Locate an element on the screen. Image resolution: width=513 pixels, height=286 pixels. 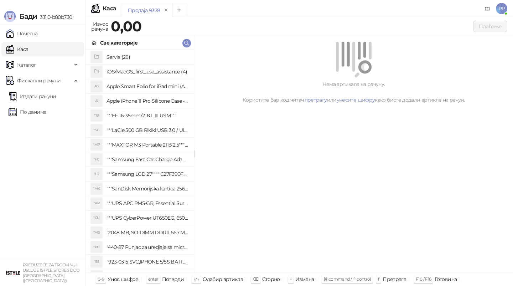
span: 3.11.0-b80b730 is located at coordinates (55, 17).